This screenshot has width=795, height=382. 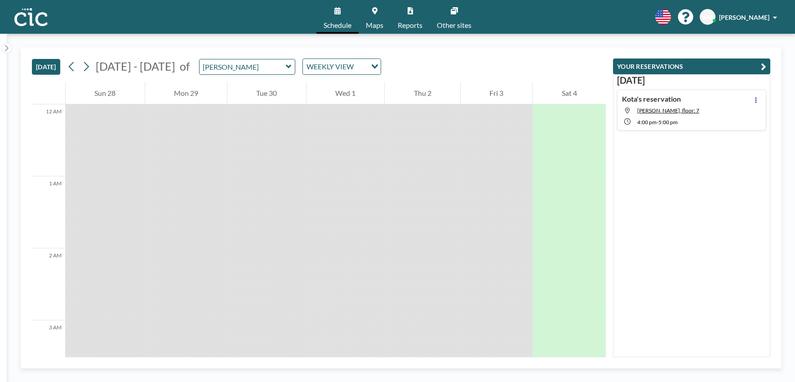 What do you see at coordinates (346, 93) in the screenshot?
I see `div: Wed 1` at bounding box center [346, 93].